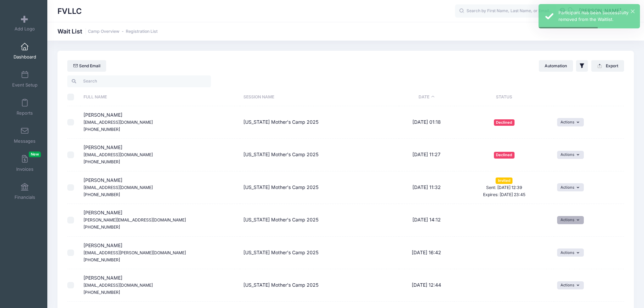  Describe the element at coordinates (142, 31) in the screenshot. I see `a: Registration List` at that location.